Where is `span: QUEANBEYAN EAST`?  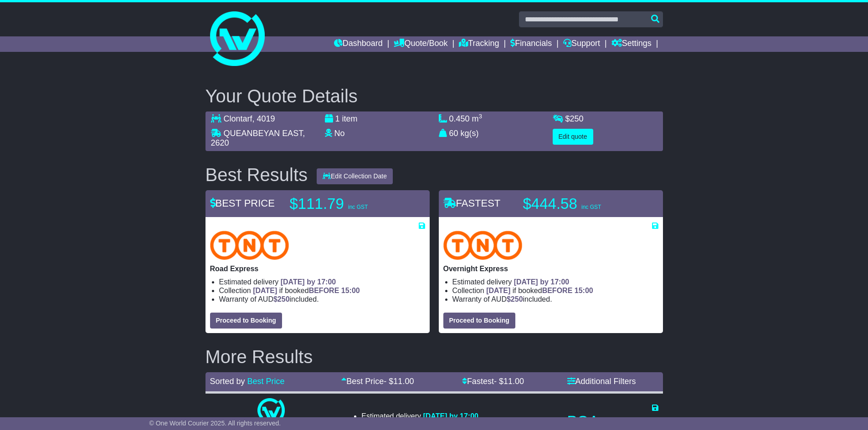 span: QUEANBEYAN EAST is located at coordinates (263, 134).